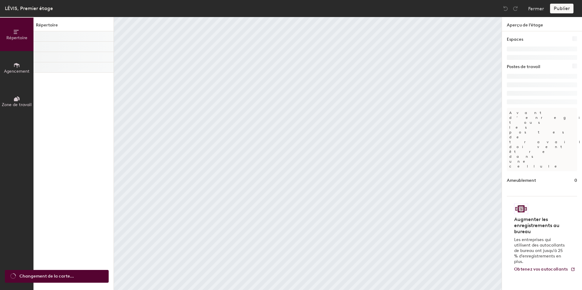 The width and height of the screenshot is (582, 290). Describe the element at coordinates (540, 226) in the screenshot. I see `h4: Augmenter les enregistrements au bureau` at that location.